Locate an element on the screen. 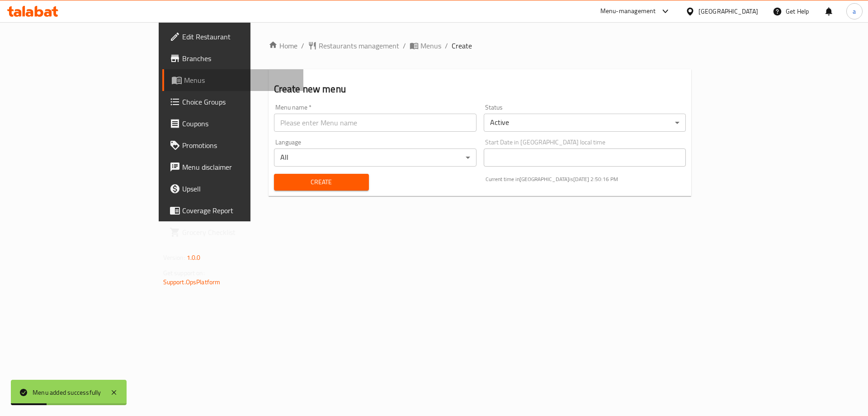 This screenshot has height=416, width=868. a: Restaurants management is located at coordinates (354, 46).